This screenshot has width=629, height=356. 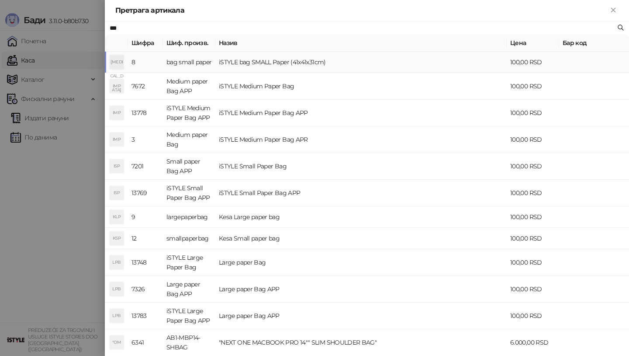 What do you see at coordinates (533, 342) in the screenshot?
I see `td: 6.000,00 RSD` at bounding box center [533, 342].